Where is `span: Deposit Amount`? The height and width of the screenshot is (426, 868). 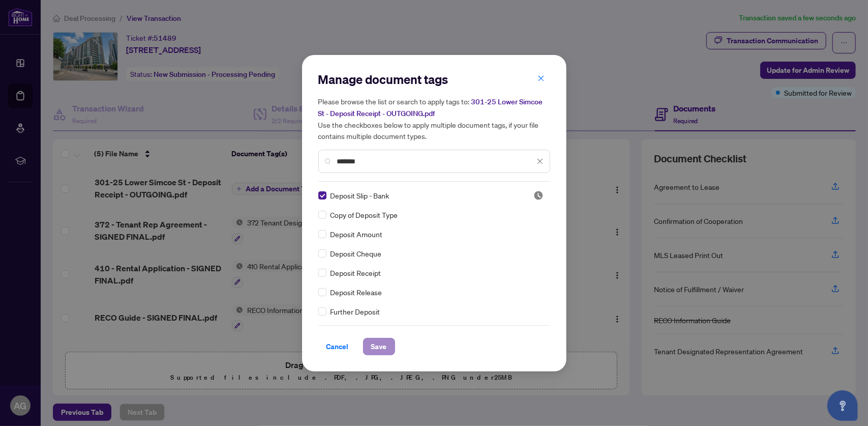 span: Deposit Amount is located at coordinates (356, 234).